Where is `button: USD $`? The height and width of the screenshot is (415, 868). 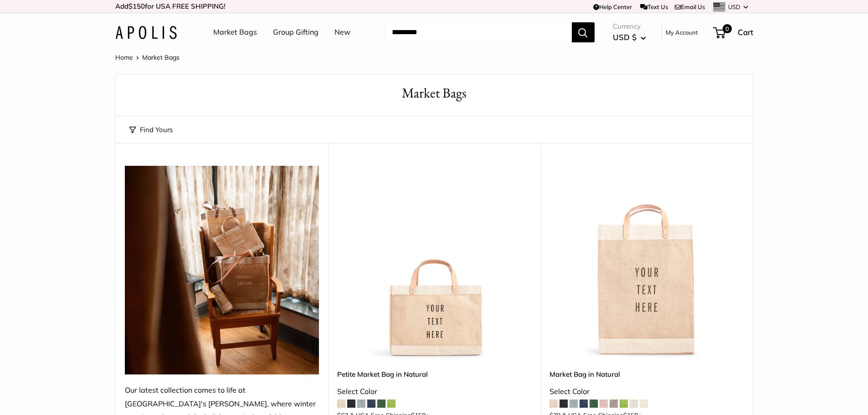 button: USD $ is located at coordinates (629, 37).